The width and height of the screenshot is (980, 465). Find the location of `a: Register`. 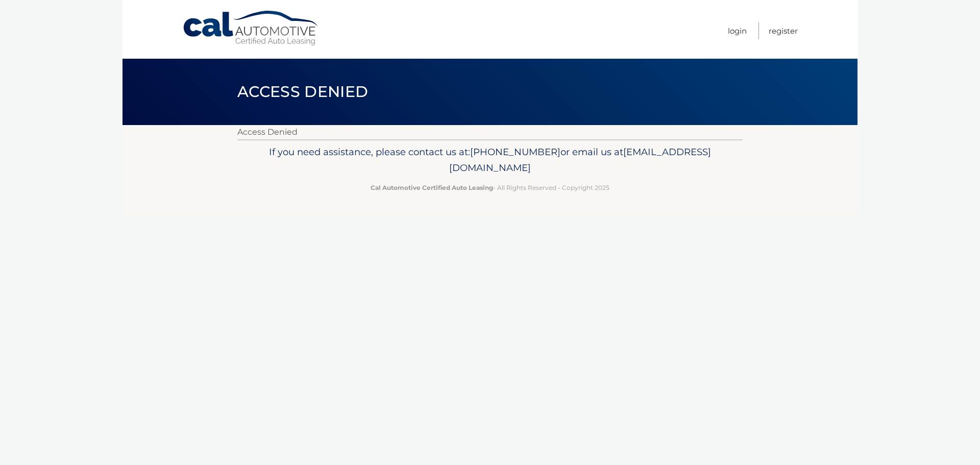

a: Register is located at coordinates (783, 31).